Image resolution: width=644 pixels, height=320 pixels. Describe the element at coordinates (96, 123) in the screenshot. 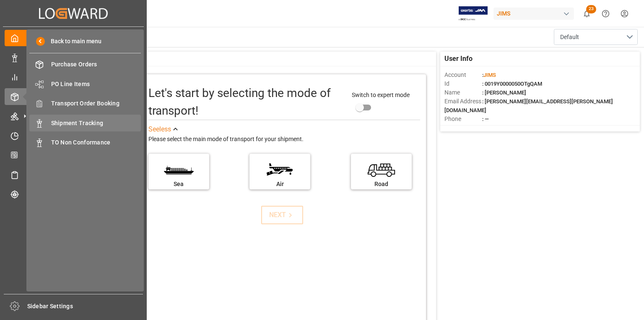

I see `span: Shipment Tracking` at that location.